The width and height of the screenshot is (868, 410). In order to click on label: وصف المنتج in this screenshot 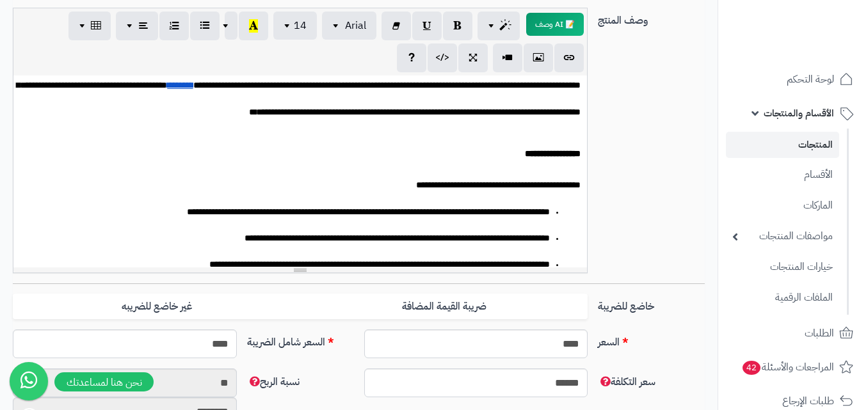, I will do `click(651, 18)`.